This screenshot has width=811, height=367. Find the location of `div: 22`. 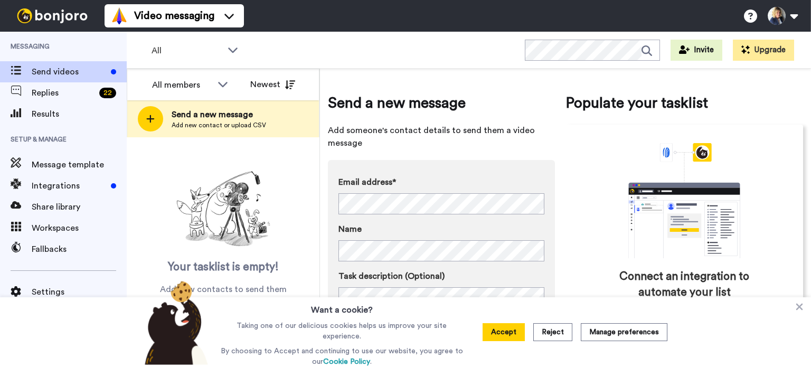

div: 22 is located at coordinates (108, 93).